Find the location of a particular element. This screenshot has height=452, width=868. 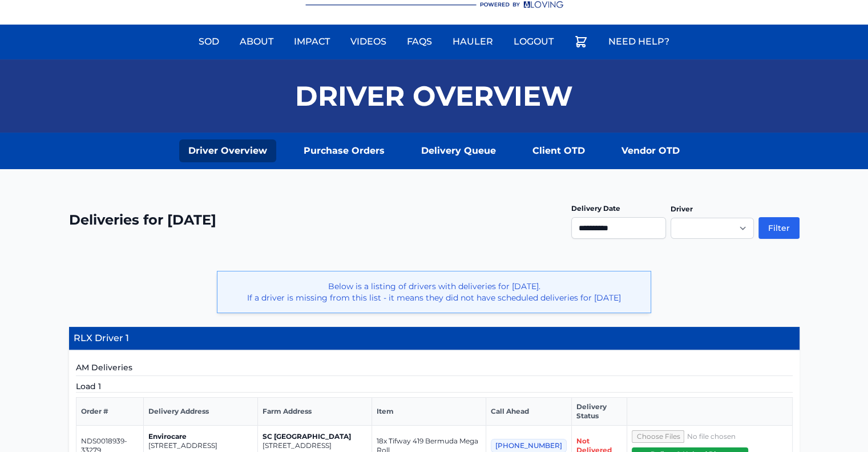

a: Logout is located at coordinates (534, 42).